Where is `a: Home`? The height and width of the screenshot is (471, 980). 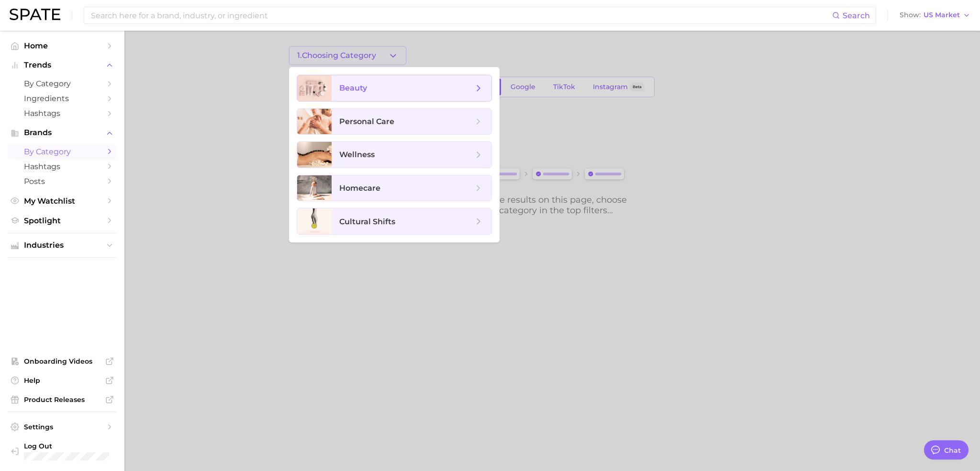
a: Home is located at coordinates (62, 45).